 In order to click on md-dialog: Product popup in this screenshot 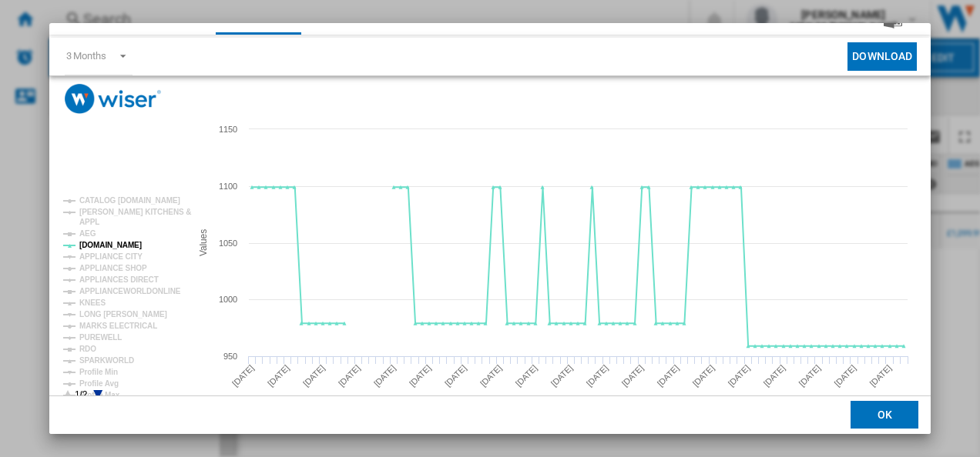, I will do `click(490, 228)`.